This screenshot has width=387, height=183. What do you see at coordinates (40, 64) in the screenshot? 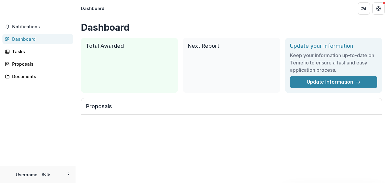
I see `div: Proposals` at bounding box center [40, 64].